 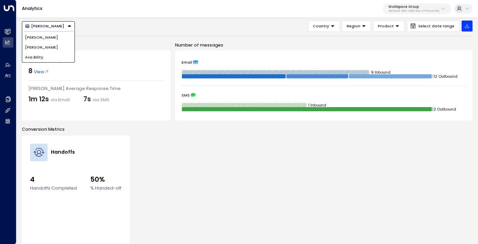 What do you see at coordinates (321, 26) in the screenshot?
I see `span: Country` at bounding box center [321, 26].